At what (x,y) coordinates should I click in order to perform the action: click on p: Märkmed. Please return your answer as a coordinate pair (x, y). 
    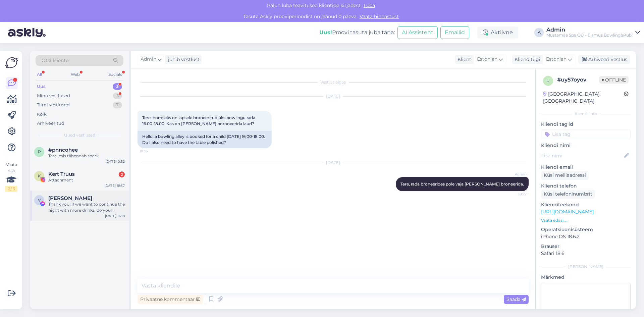
    Looking at the image, I should click on (586, 277).